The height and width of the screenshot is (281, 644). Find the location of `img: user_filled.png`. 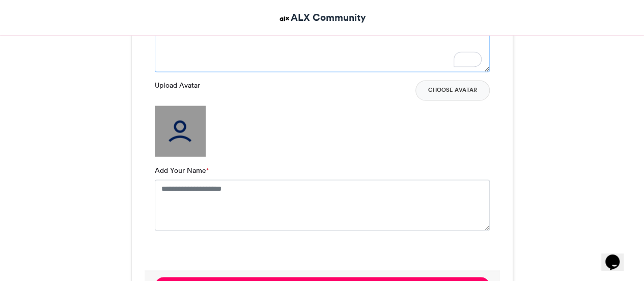

img: user_filled.png is located at coordinates (180, 131).